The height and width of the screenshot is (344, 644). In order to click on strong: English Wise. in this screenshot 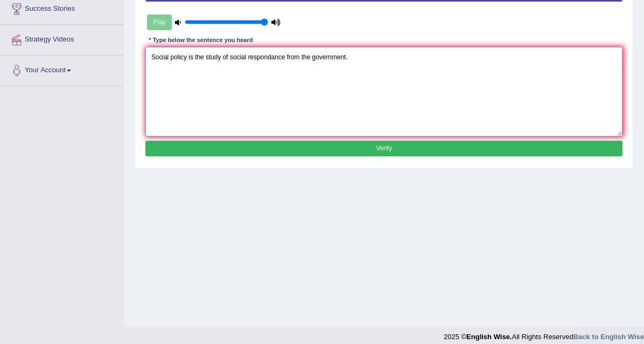, I will do `click(489, 337)`.